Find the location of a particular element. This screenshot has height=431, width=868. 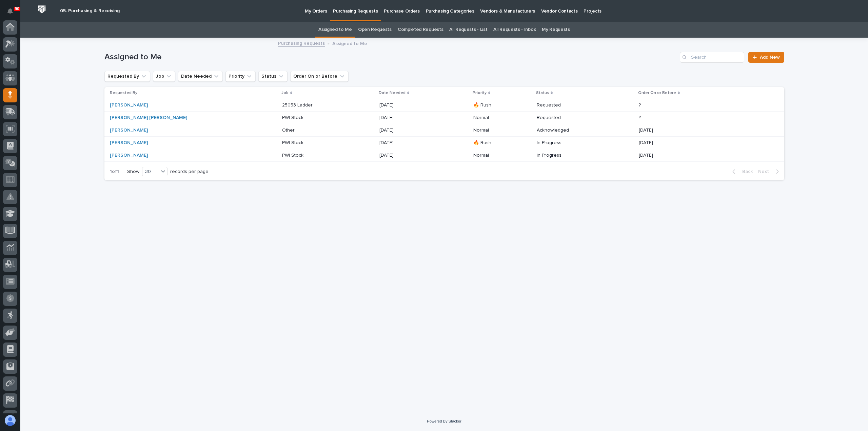

a: Open Requests is located at coordinates (375, 29).